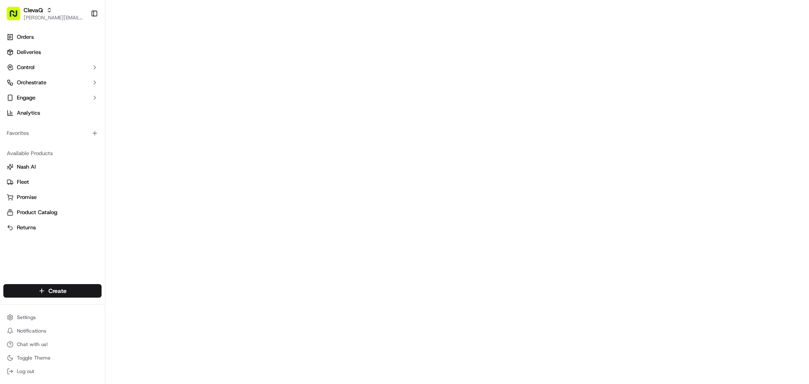 The image size is (809, 384). Describe the element at coordinates (52, 67) in the screenshot. I see `button: Control` at that location.